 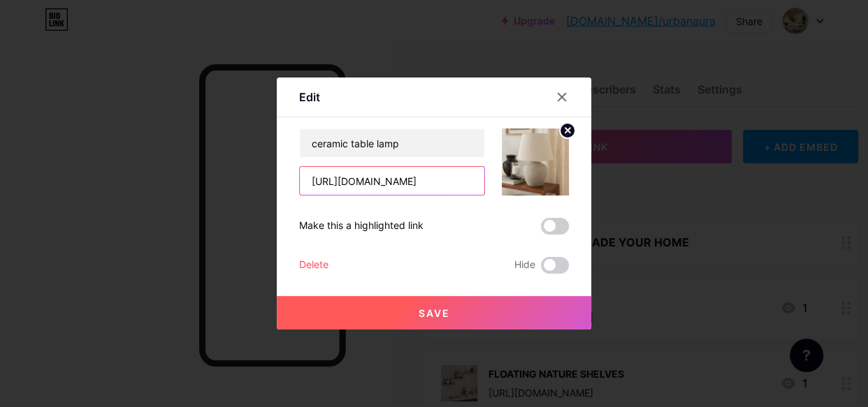 I want to click on span: Save, so click(x=434, y=313).